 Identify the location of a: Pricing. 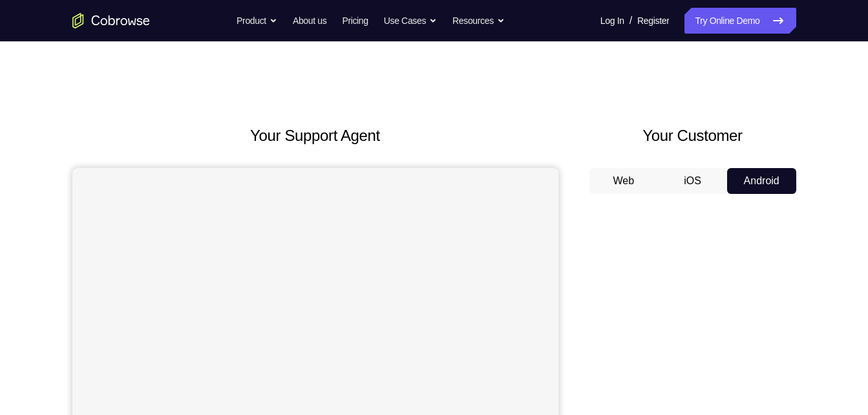
(355, 21).